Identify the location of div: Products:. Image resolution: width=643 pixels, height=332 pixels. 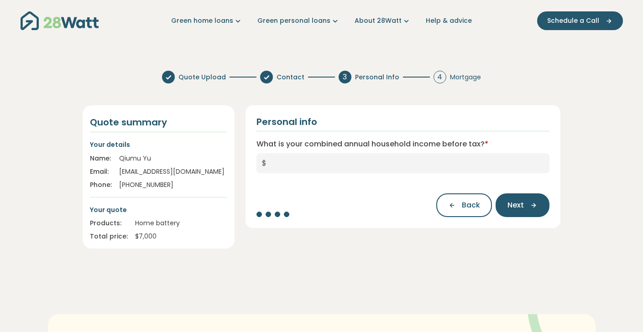
(109, 223).